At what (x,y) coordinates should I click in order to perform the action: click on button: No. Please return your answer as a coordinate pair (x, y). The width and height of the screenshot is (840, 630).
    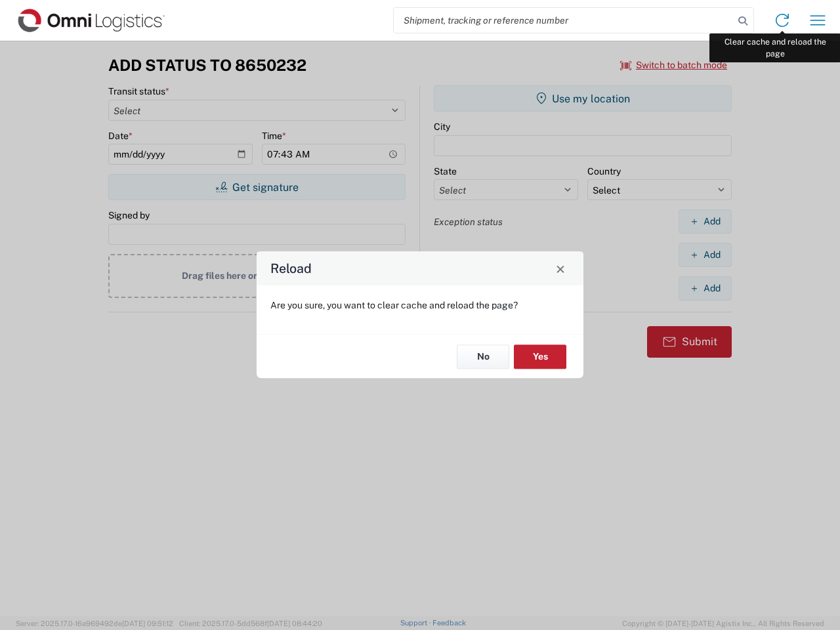
    Looking at the image, I should click on (483, 356).